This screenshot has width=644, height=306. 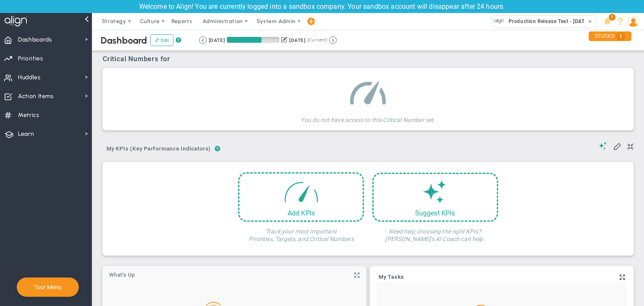 What do you see at coordinates (435, 213) in the screenshot?
I see `div: Suggest KPIs` at bounding box center [435, 213].